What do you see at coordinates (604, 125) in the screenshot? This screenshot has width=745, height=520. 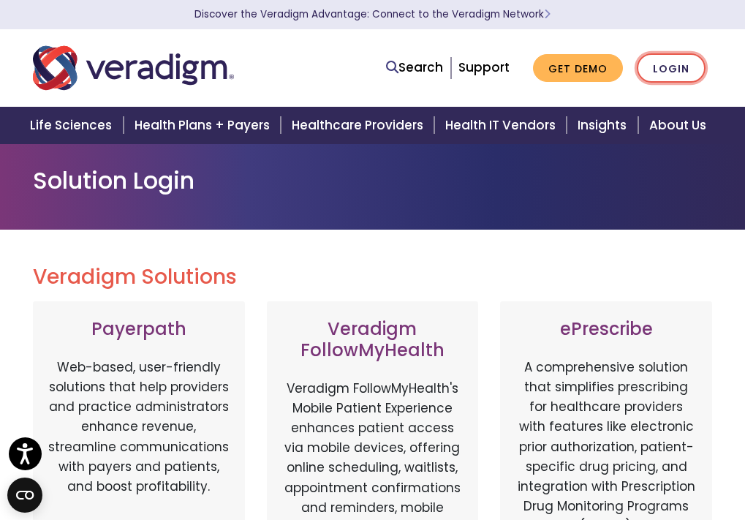 I see `a: Insights` at bounding box center [604, 125].